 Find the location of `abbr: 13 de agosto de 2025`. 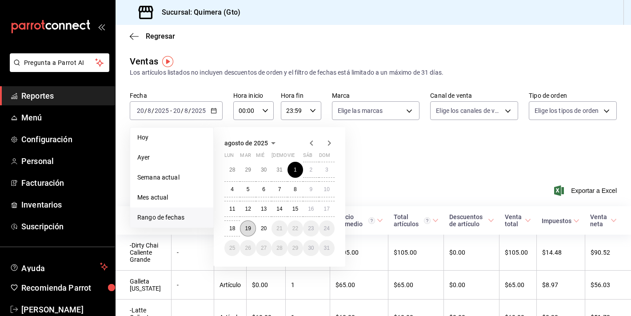

abbr: 13 de agosto de 2025 is located at coordinates (264, 209).